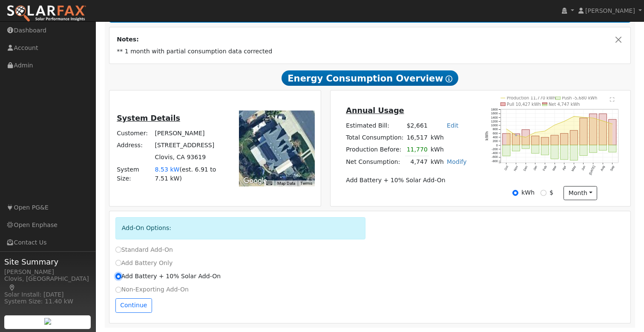 This screenshot has height=332, width=644. Describe the element at coordinates (453, 126) in the screenshot. I see `a: Edit` at that location.